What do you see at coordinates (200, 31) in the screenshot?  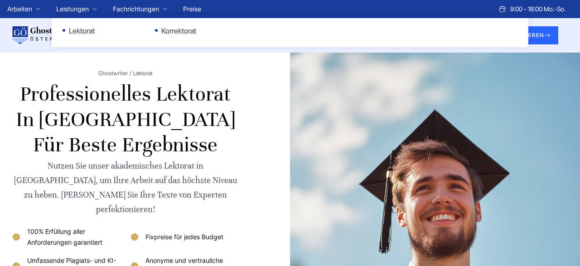 I see `a: Korrektorat` at bounding box center [200, 31].